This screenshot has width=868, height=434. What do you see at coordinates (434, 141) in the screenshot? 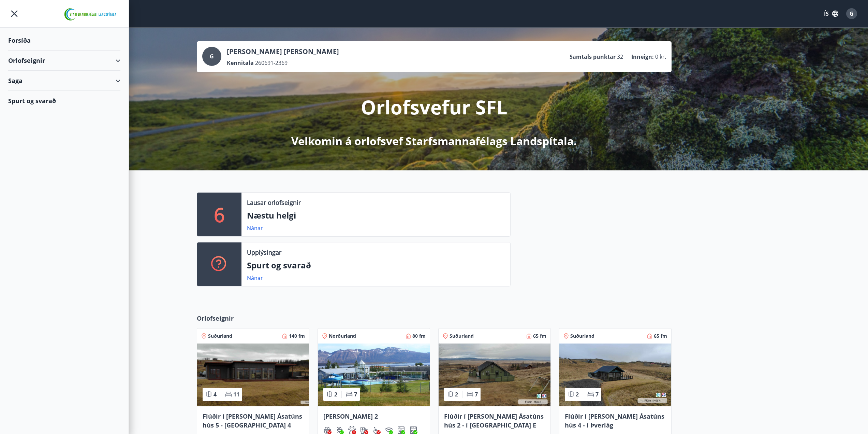
I see `p: Velkomin á orlofsvef Starfsmannafélags Landspítala.` at bounding box center [434, 141].